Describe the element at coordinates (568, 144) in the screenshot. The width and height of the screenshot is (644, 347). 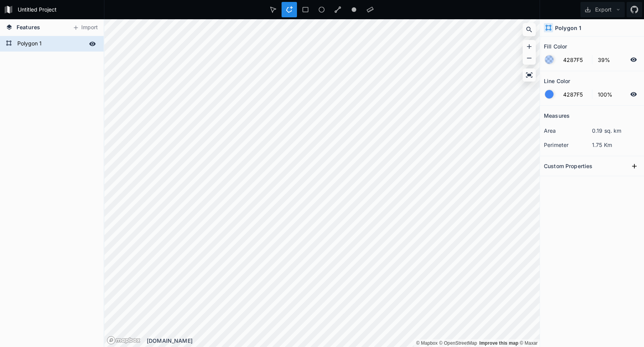
I see `dt: perimeter` at that location.